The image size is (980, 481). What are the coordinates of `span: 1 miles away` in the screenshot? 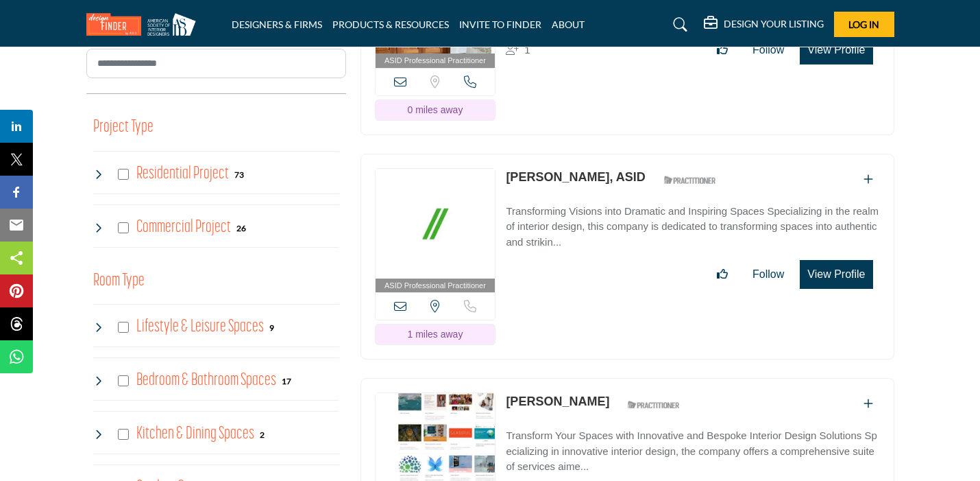 It's located at (434, 334).